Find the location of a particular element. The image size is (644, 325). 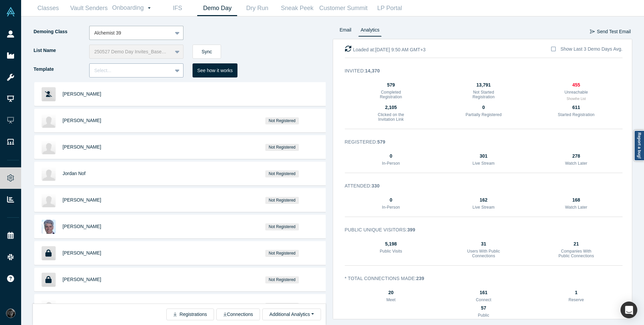

div: 57 is located at coordinates (483, 308).